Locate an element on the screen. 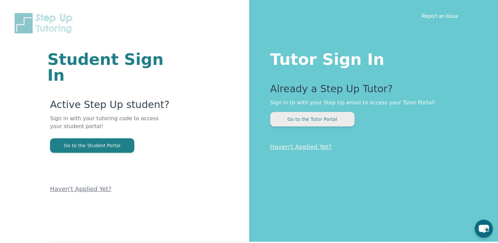 The width and height of the screenshot is (498, 243). p: Already a Step Up Tutor? is located at coordinates (371, 91).